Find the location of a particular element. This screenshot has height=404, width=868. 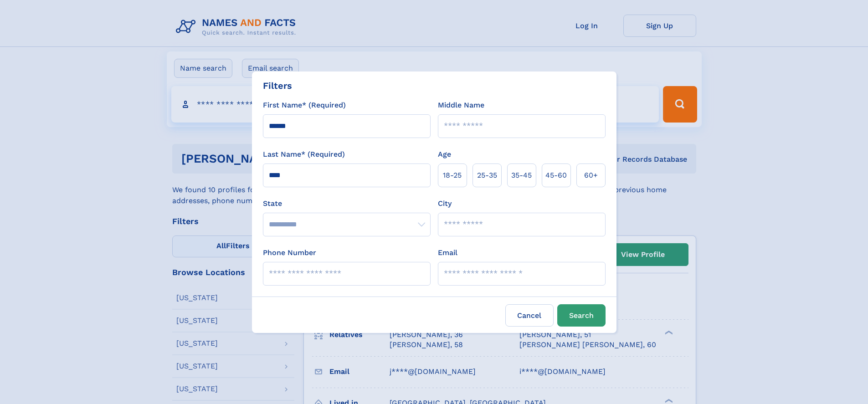

div: Filters is located at coordinates (277, 86).